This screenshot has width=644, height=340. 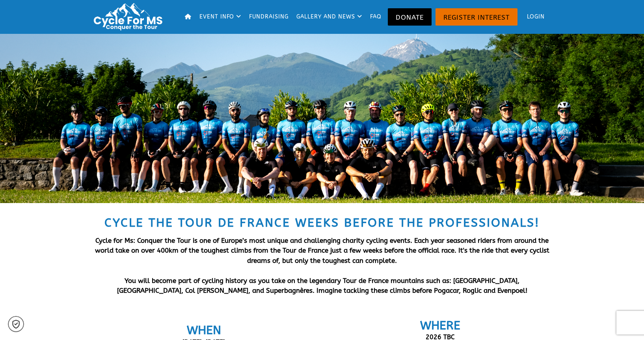 What do you see at coordinates (409, 17) in the screenshot?
I see `a: Donate` at bounding box center [409, 17].